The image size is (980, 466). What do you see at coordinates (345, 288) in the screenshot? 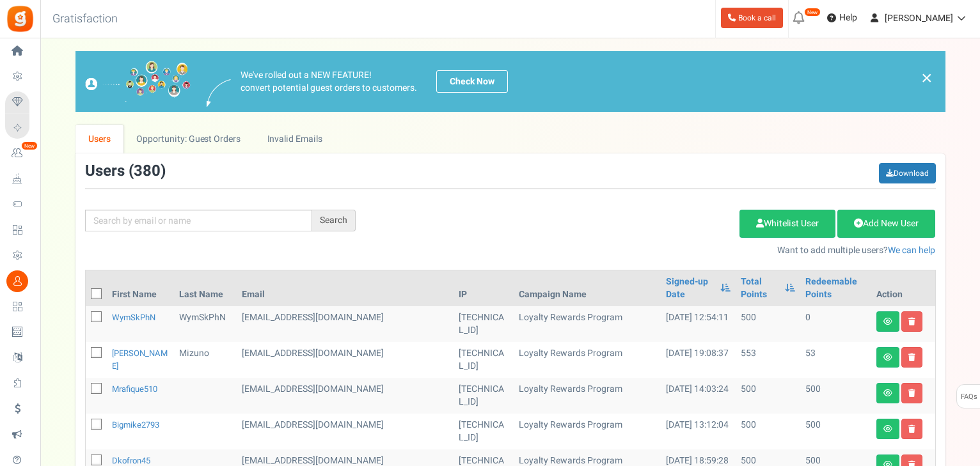
I see `th: Email` at bounding box center [345, 288].